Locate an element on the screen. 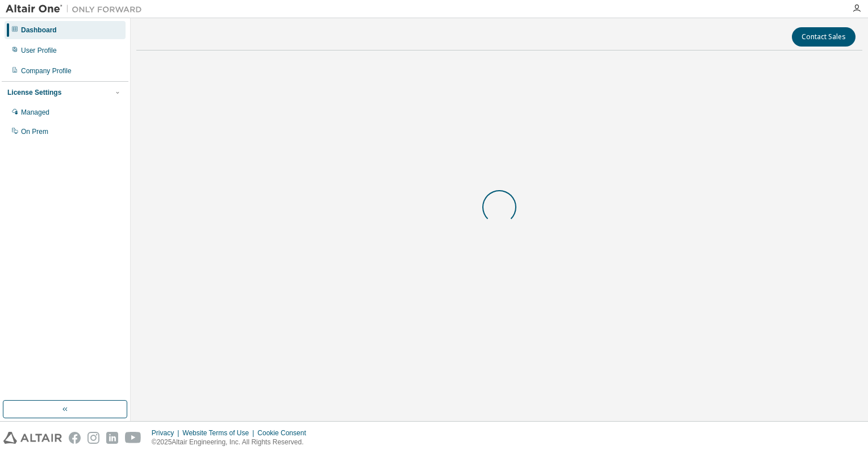 The width and height of the screenshot is (868, 454). button: Contact Sales is located at coordinates (824, 37).